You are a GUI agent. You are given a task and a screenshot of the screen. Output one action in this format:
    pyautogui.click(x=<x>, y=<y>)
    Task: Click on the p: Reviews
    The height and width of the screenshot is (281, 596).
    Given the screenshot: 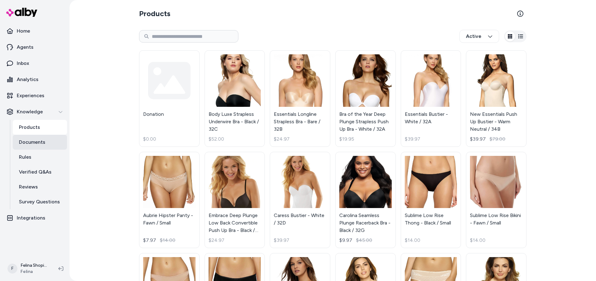 What is the action you would take?
    pyautogui.click(x=28, y=187)
    